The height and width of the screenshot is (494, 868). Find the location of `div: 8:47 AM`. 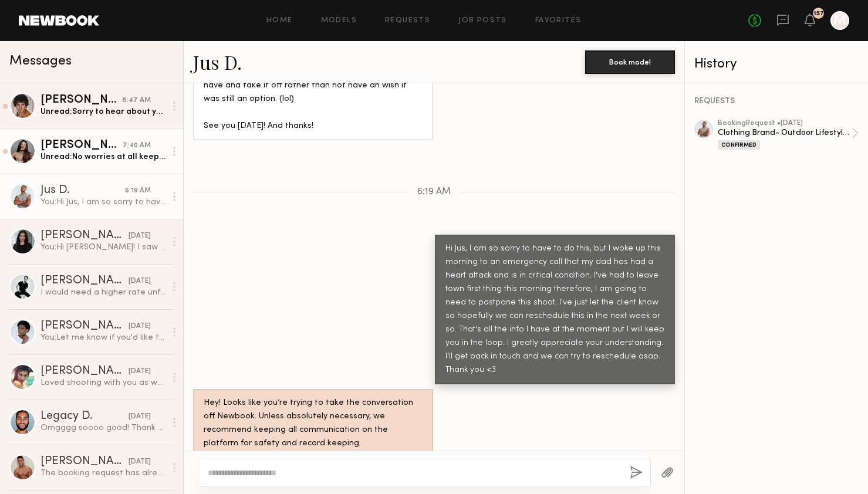

div: 8:47 AM is located at coordinates (136, 100).